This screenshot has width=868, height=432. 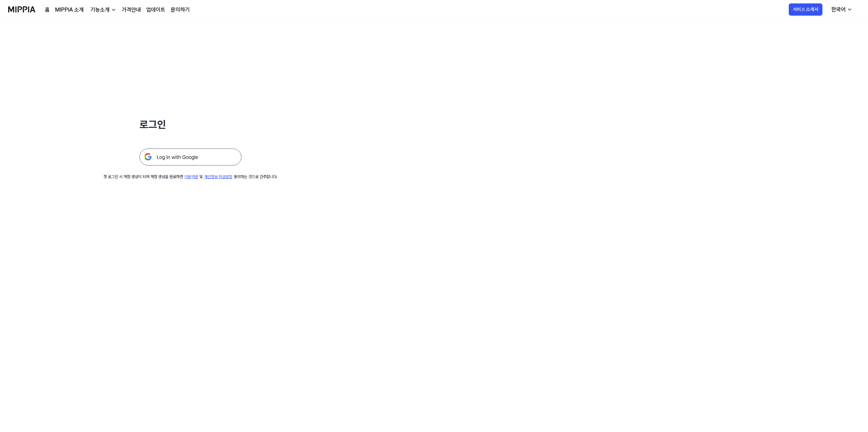 I want to click on a: MIPPIA 소개, so click(x=69, y=10).